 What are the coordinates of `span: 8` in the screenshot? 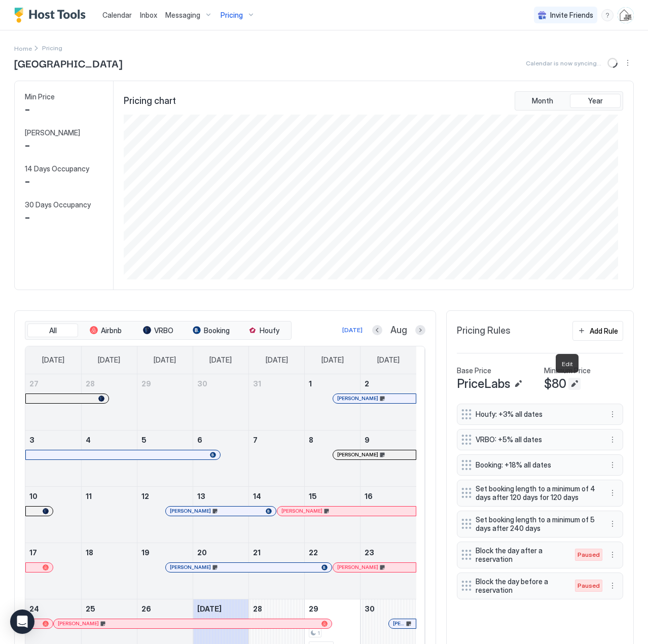 It's located at (311, 440).